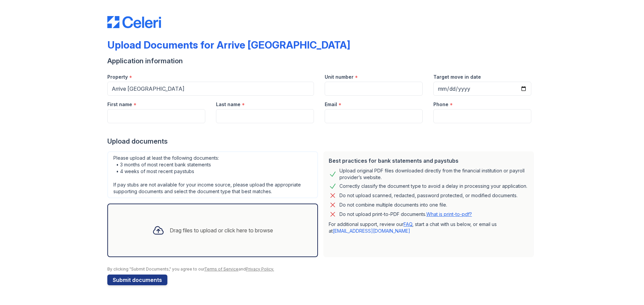 This screenshot has height=305, width=644. Describe the element at coordinates (228, 105) in the screenshot. I see `label: Last name` at that location.